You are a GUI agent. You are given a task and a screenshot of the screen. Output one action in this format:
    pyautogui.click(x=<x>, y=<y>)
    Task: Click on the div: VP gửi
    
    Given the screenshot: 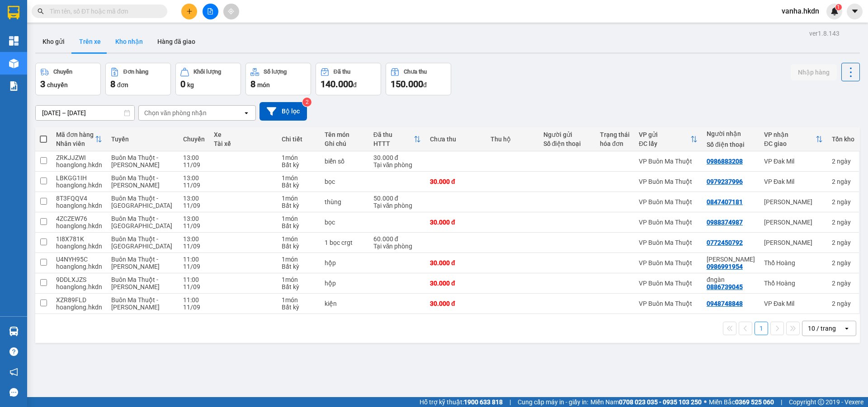 What is the action you would take?
    pyautogui.click(x=665, y=135)
    